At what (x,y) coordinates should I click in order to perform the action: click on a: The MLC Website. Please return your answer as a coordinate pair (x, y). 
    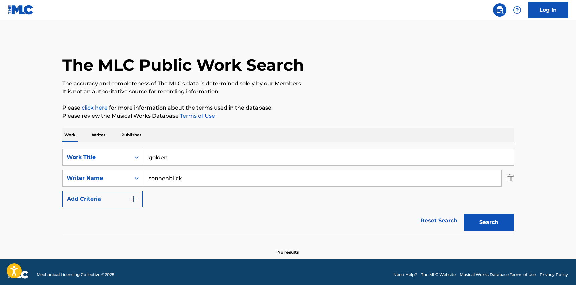
    Looking at the image, I should click on (439, 274).